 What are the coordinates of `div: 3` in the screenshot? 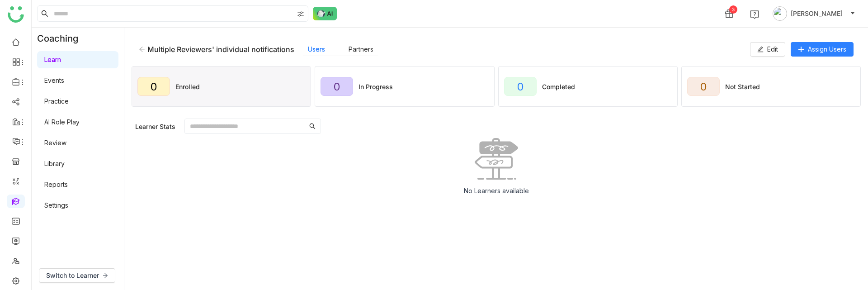 It's located at (734, 10).